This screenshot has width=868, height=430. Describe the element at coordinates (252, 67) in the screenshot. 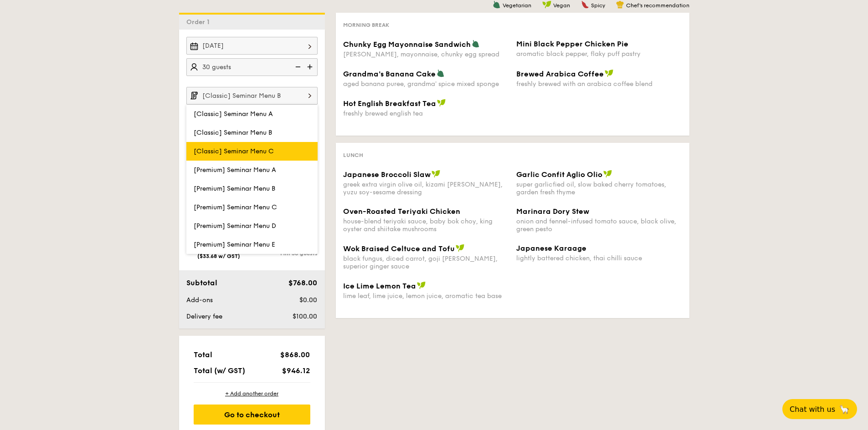

I see `input: Number of guests` at that location.